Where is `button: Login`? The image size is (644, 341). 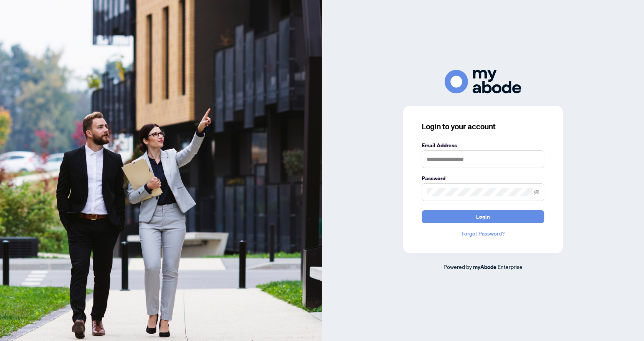
button: Login is located at coordinates (483, 217).